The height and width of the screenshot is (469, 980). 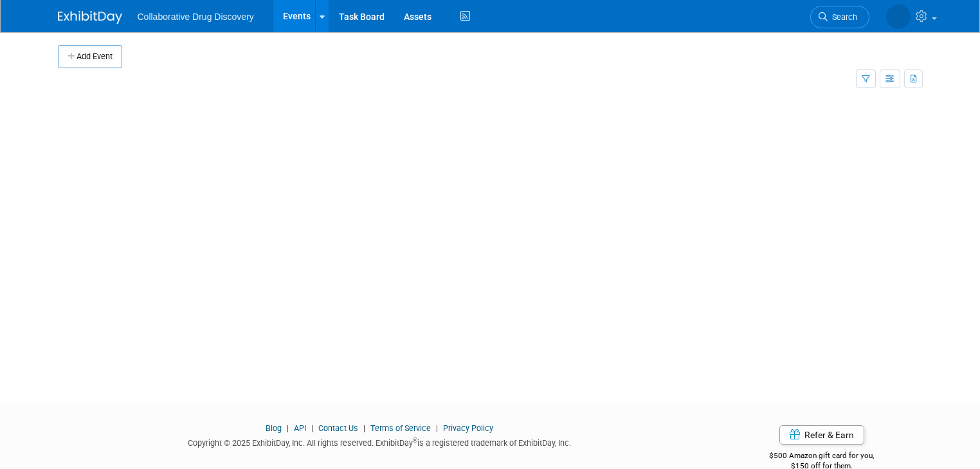 What do you see at coordinates (822, 435) in the screenshot?
I see `a: Refer & Earn` at bounding box center [822, 435].